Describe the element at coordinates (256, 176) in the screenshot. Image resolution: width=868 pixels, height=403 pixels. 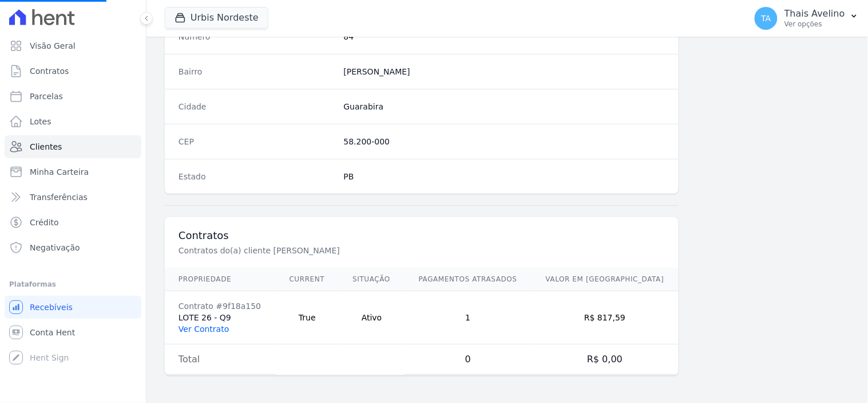
I see `dt: Estado` at that location.